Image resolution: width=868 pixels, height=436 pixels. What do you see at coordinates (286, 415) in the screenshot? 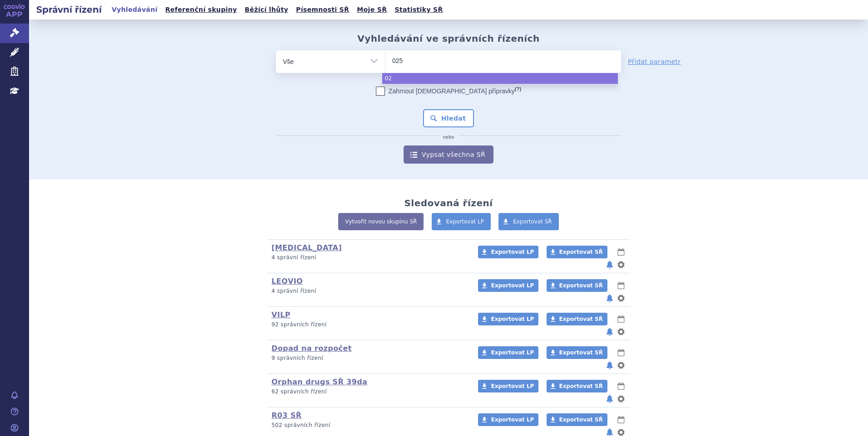
I see `a: R03 SŘ` at bounding box center [286, 415].